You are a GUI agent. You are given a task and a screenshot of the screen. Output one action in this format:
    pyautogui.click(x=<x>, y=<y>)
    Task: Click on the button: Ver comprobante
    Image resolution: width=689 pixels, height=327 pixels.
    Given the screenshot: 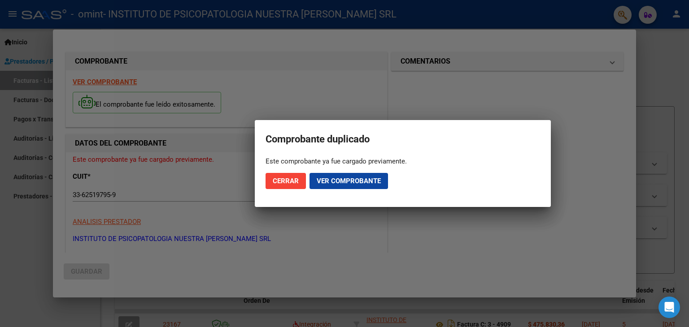 What is the action you would take?
    pyautogui.click(x=348, y=181)
    